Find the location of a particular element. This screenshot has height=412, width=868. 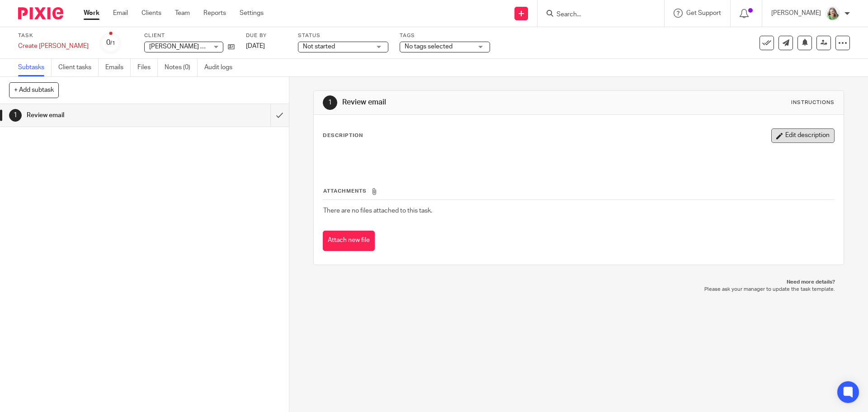

p: Need more details? is located at coordinates (578, 282).